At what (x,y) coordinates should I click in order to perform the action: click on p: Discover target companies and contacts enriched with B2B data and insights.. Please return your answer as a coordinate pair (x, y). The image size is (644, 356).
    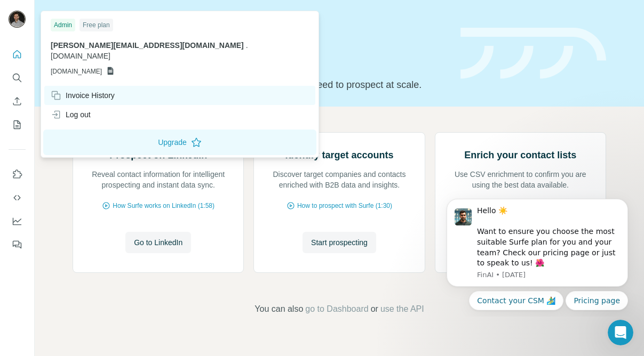
    Looking at the image, I should click on (339, 180).